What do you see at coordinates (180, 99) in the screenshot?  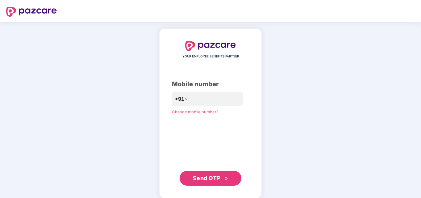 I see `span: +91` at bounding box center [180, 99].